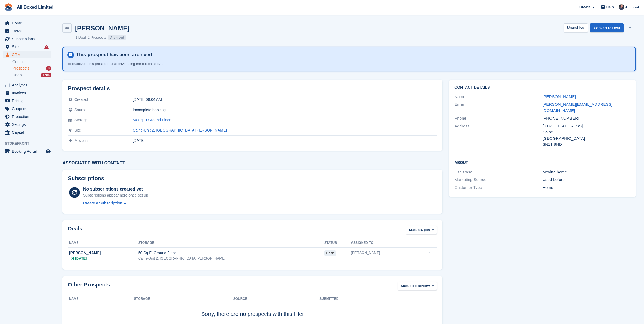 This screenshot has height=324, width=644. What do you see at coordinates (8, 7) in the screenshot?
I see `img: stora-icon-8386f47178a22dfd0bd8f6a31ec36ba5ce8667c1dd55bd0f319d3a0aa187defe.svg` at bounding box center [8, 7].